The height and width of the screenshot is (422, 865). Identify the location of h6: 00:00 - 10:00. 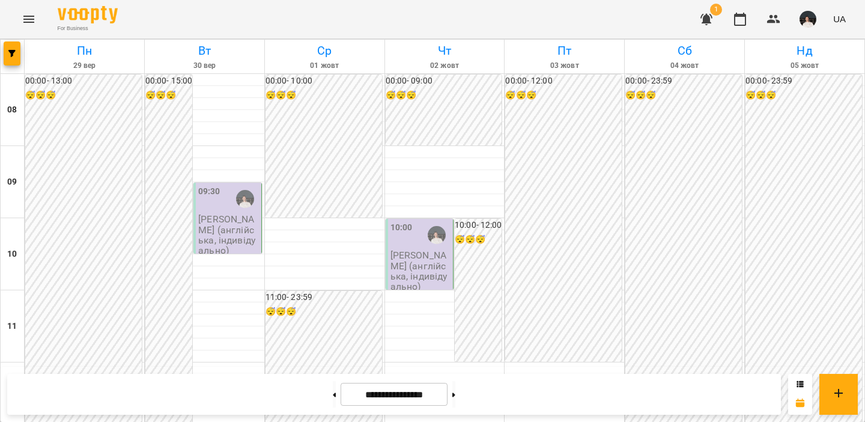
(324, 81).